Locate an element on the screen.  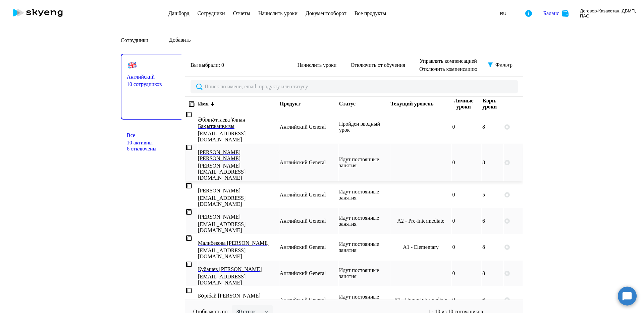
img: balance is located at coordinates (565, 13).